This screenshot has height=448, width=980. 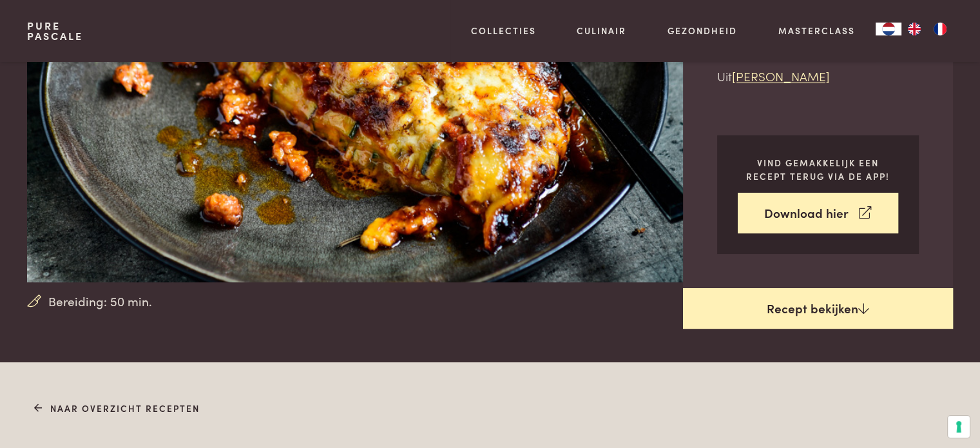 What do you see at coordinates (504, 31) in the screenshot?
I see `a: Collecties` at bounding box center [504, 31].